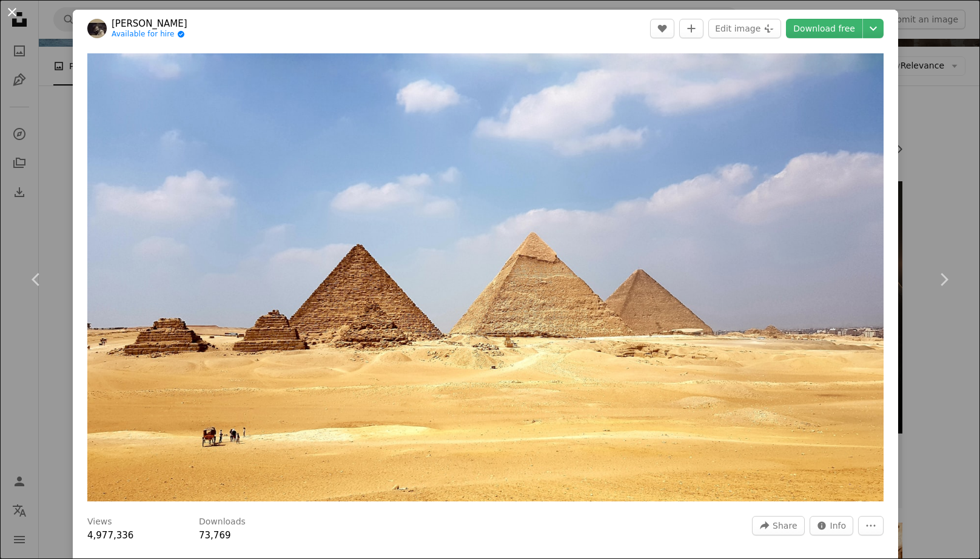  What do you see at coordinates (744, 29) in the screenshot?
I see `button: Edit image` at bounding box center [744, 29].